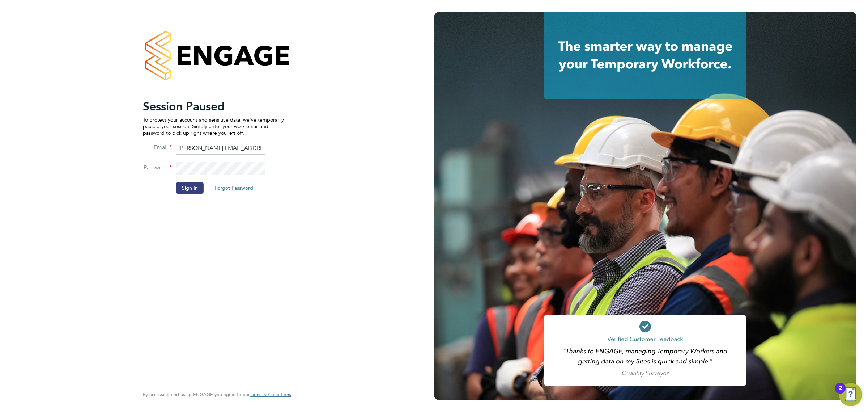  Describe the element at coordinates (217, 394) in the screenshot. I see `span: By accessing and using ENGAGE you agree to our` at that location.